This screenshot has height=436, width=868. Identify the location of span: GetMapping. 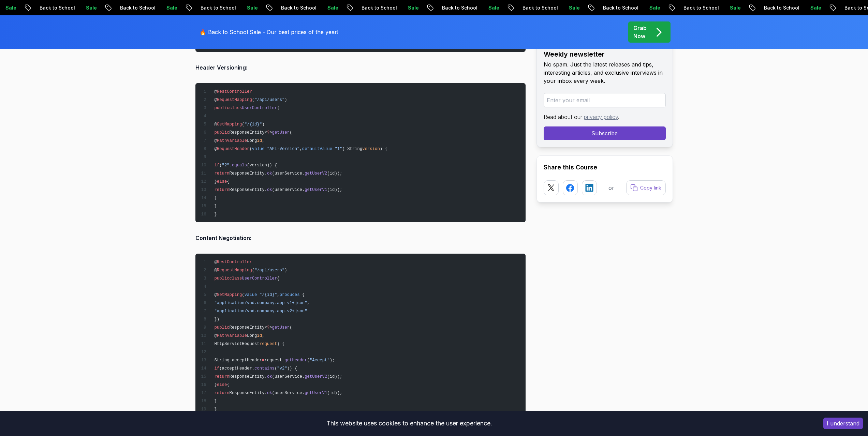
(230, 295).